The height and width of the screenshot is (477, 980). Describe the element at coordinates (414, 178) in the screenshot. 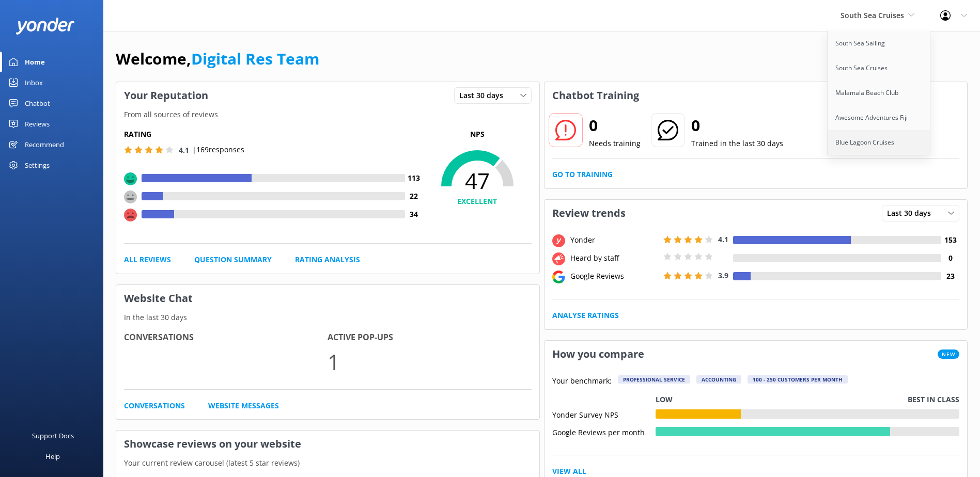

I see `h4: 113` at that location.